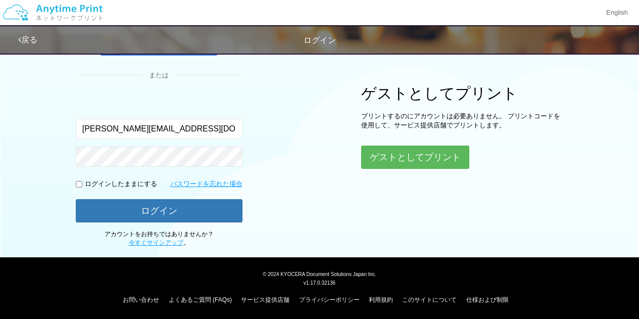  I want to click on a: よくあるご質問 (FAQs), so click(200, 299).